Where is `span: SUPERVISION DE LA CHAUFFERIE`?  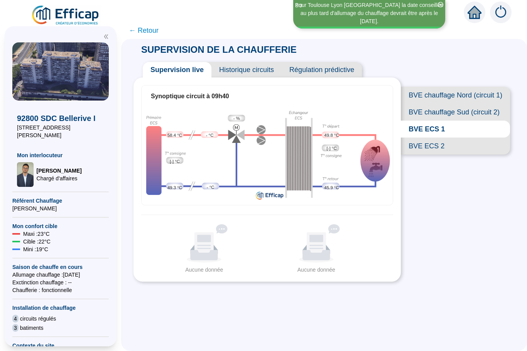
span: SUPERVISION DE LA CHAUFFERIE is located at coordinates (219, 49).